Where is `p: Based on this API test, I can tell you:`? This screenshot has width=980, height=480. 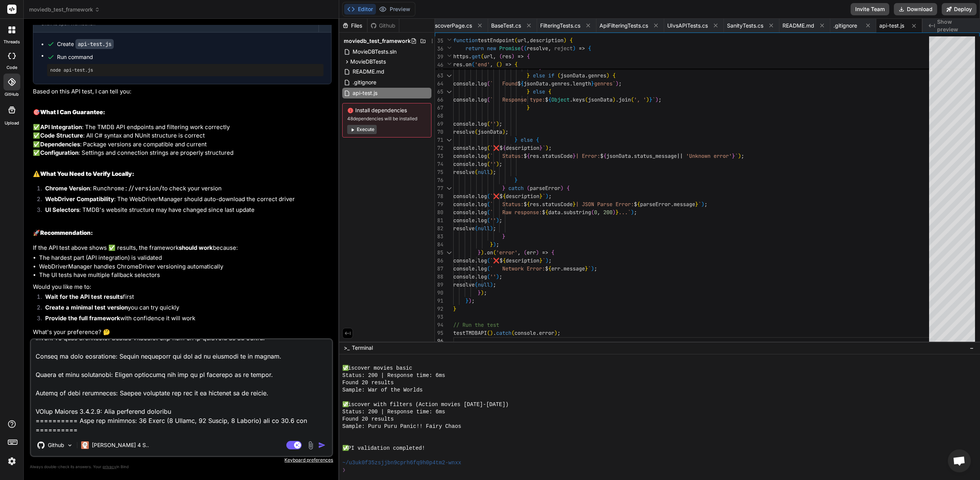 p: Based on this API test, I can tell you: is located at coordinates (182, 91).